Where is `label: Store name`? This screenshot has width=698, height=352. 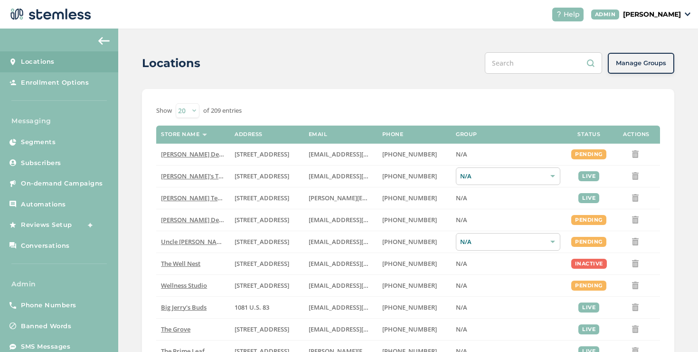 label: Store name is located at coordinates (180, 134).